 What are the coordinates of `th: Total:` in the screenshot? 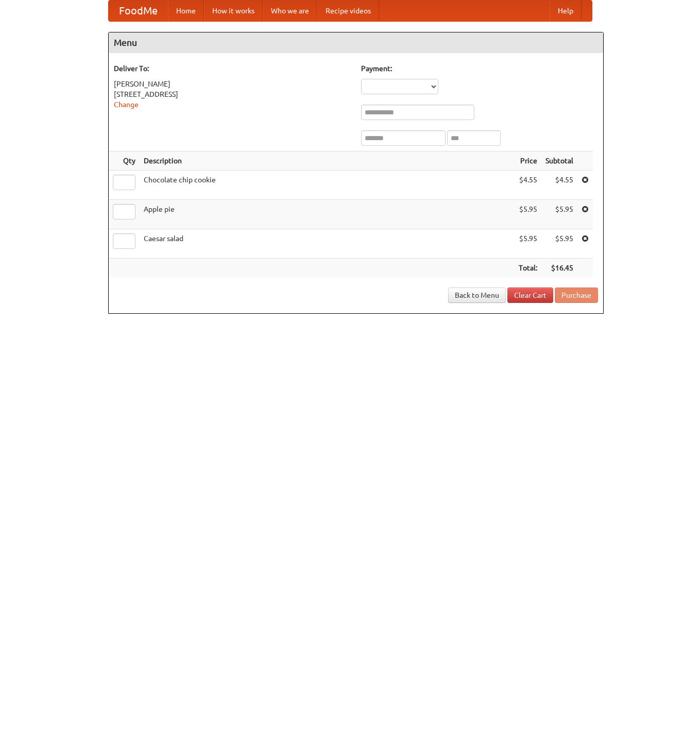 It's located at (528, 268).